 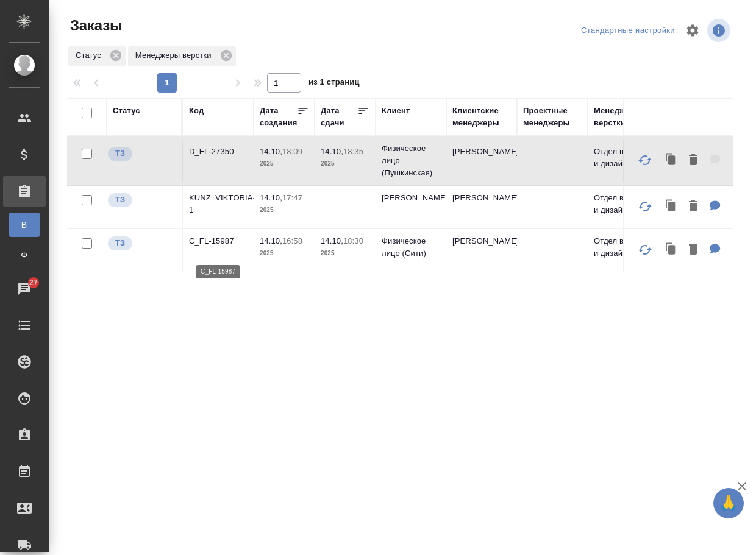 What do you see at coordinates (395, 111) in the screenshot?
I see `div: Клиент` at bounding box center [395, 111].